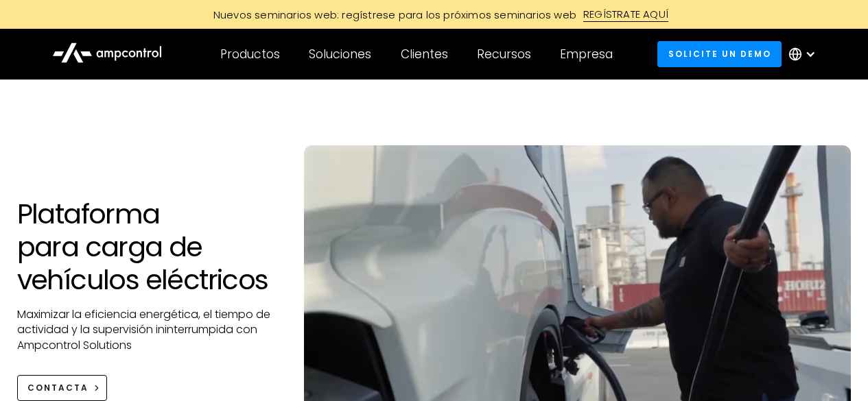  I want to click on div: Recursos, so click(504, 55).